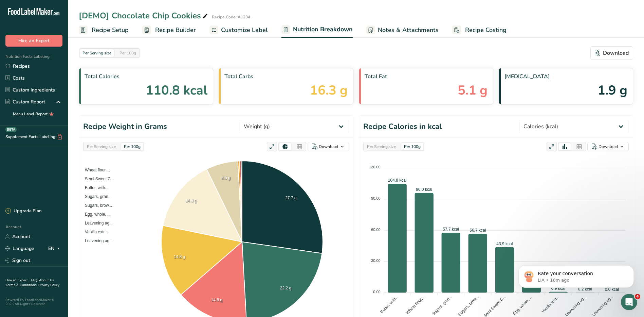 The image size is (644, 317). I want to click on span: 16.3 g, so click(328, 90).